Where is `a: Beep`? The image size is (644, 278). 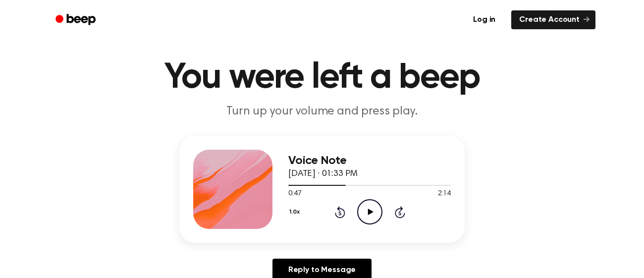 a: Beep is located at coordinates (76, 20).